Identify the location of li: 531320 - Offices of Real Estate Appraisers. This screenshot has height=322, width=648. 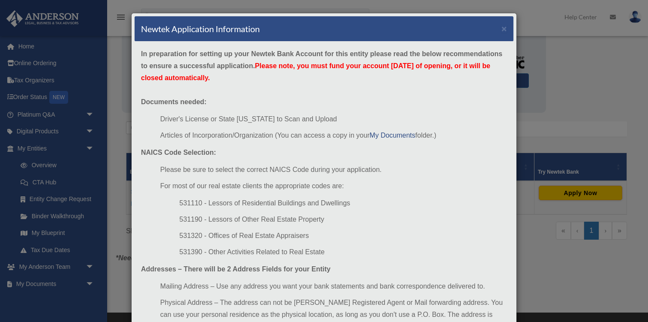
(343, 236).